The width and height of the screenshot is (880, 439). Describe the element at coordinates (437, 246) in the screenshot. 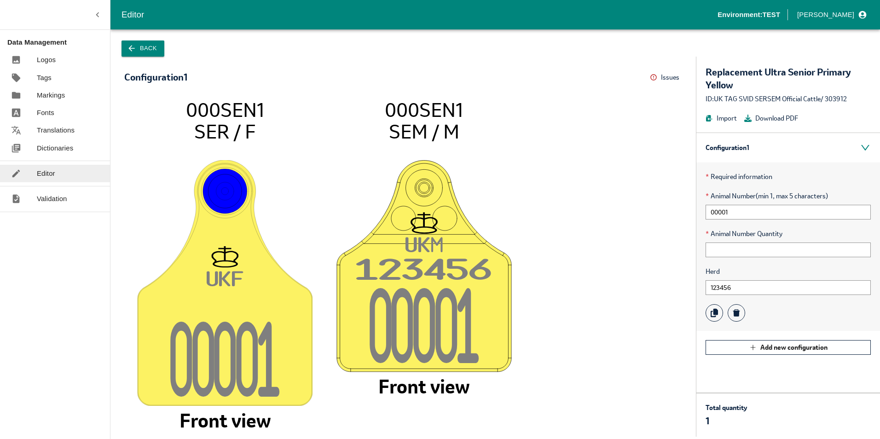

I see `tspan: M` at that location.